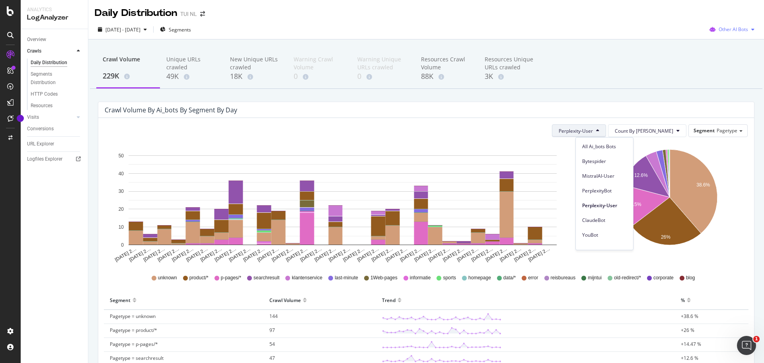 This screenshot has width=764, height=363. I want to click on div: Warning Crawl Volume, so click(319, 63).